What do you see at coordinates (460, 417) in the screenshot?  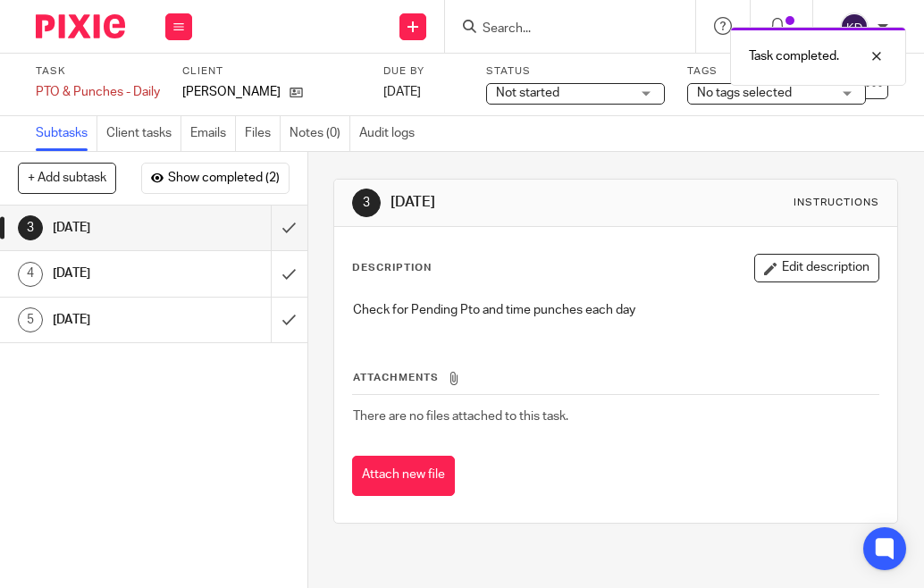 I see `span: There are no files attached to this task.` at bounding box center [460, 417].